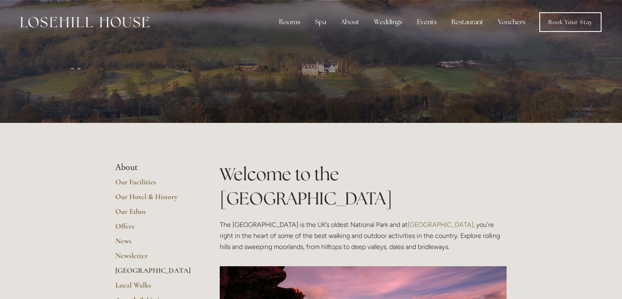 The height and width of the screenshot is (299, 622). I want to click on a: Local Walks, so click(154, 288).